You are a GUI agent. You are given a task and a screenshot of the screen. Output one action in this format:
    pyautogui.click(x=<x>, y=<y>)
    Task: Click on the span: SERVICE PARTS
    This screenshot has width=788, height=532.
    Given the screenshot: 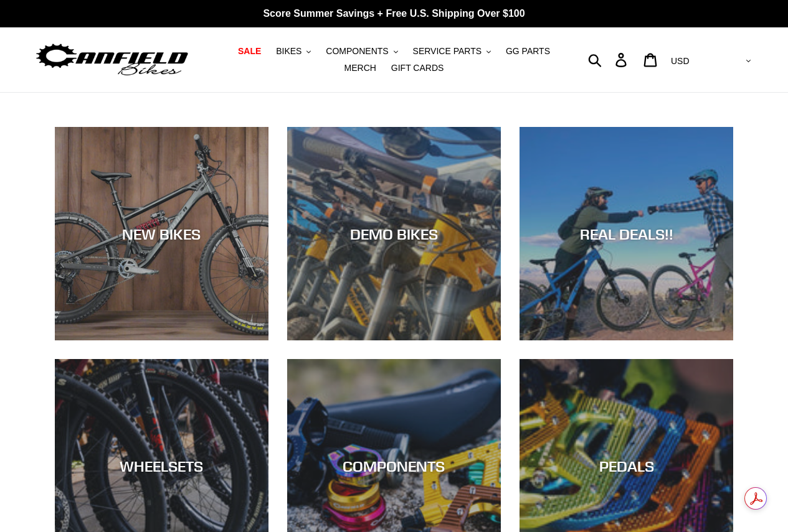 What is the action you would take?
    pyautogui.click(x=447, y=51)
    